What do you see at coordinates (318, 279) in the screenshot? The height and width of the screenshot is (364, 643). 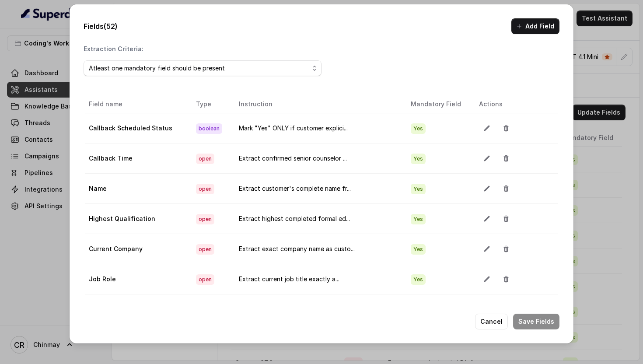 I see `td: Extract current job title exactly a...` at bounding box center [318, 279].